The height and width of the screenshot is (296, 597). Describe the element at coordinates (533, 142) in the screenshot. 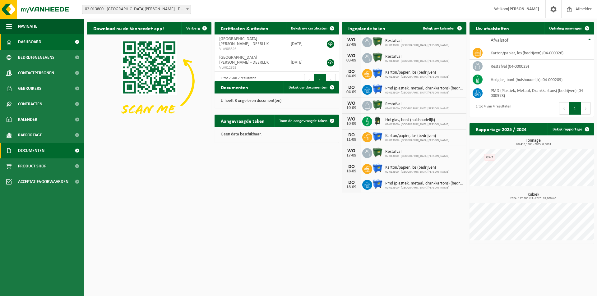

I see `h3: Tonnage` at that location.